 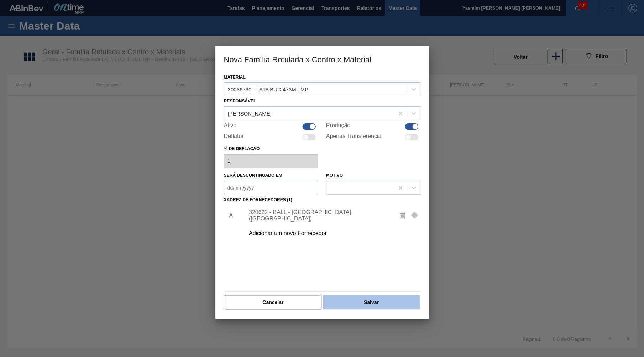 I want to click on button: Salvar, so click(x=370, y=303).